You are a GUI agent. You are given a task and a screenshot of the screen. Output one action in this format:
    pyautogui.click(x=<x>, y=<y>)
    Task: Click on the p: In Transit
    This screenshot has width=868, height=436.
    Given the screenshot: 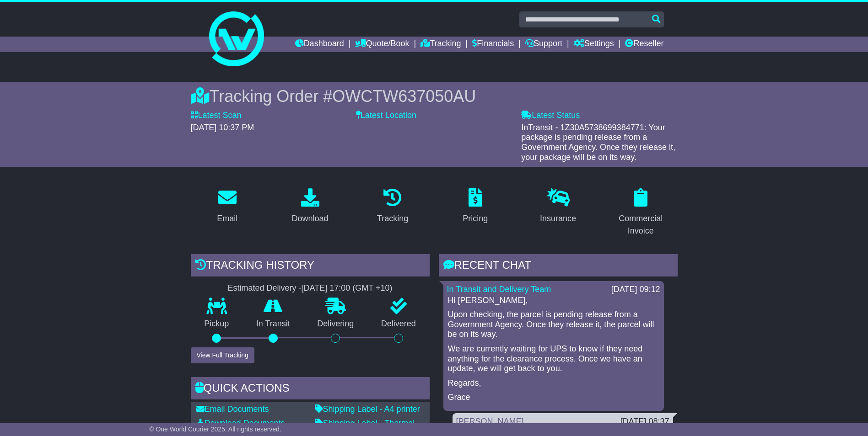 What is the action you would take?
    pyautogui.click(x=273, y=324)
    